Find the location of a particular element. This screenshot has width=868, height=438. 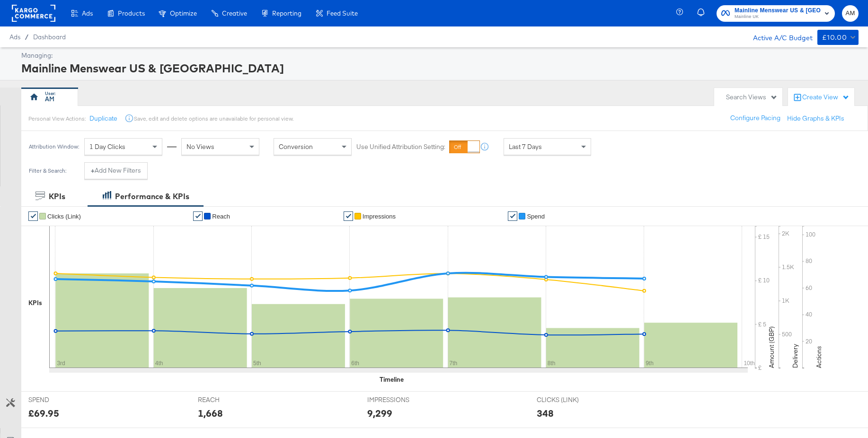

span: CLICKS (LINK) is located at coordinates (572, 399).